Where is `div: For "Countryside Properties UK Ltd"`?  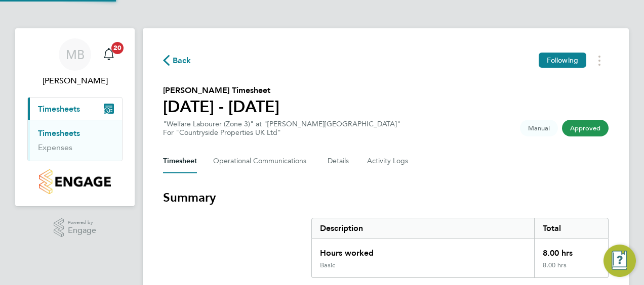 div: For "Countryside Properties UK Ltd" is located at coordinates (282, 133).